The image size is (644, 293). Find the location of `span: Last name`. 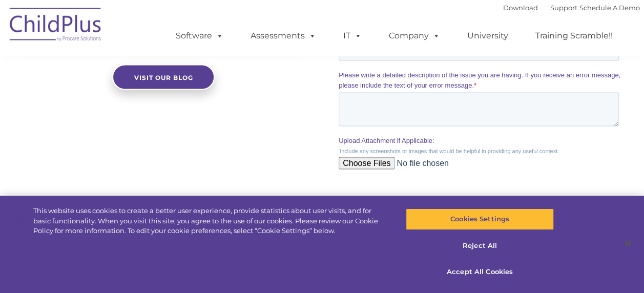

span: Last name is located at coordinates (158, 71).